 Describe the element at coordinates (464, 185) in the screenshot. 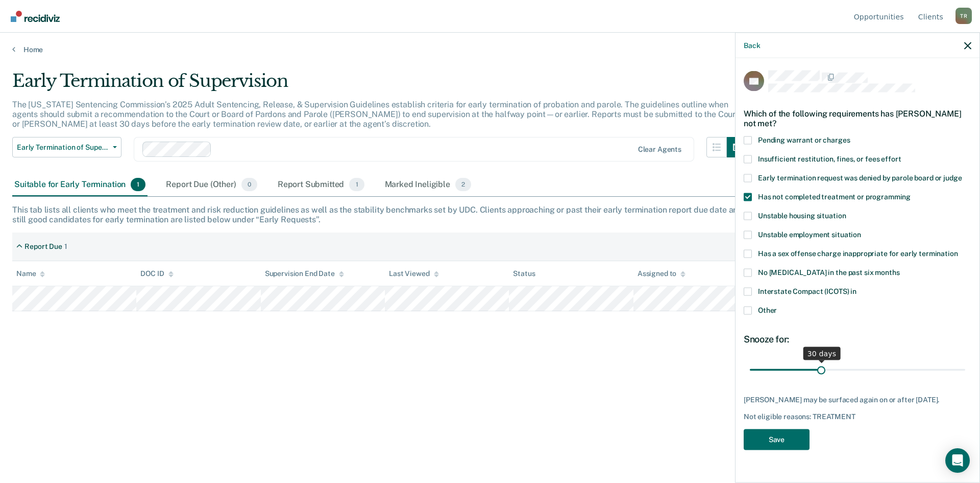

I see `span: 2` at that location.